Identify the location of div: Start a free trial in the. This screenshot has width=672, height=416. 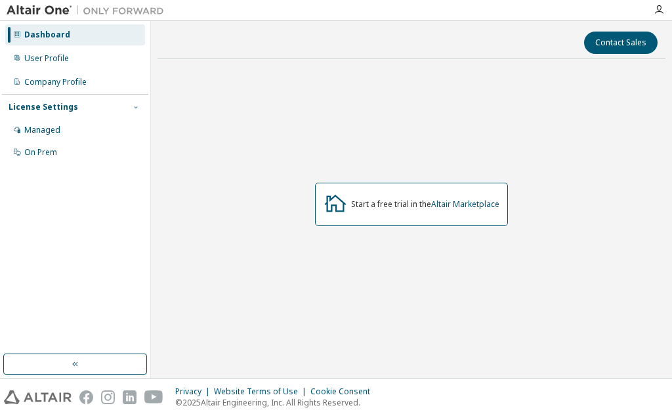
(425, 204).